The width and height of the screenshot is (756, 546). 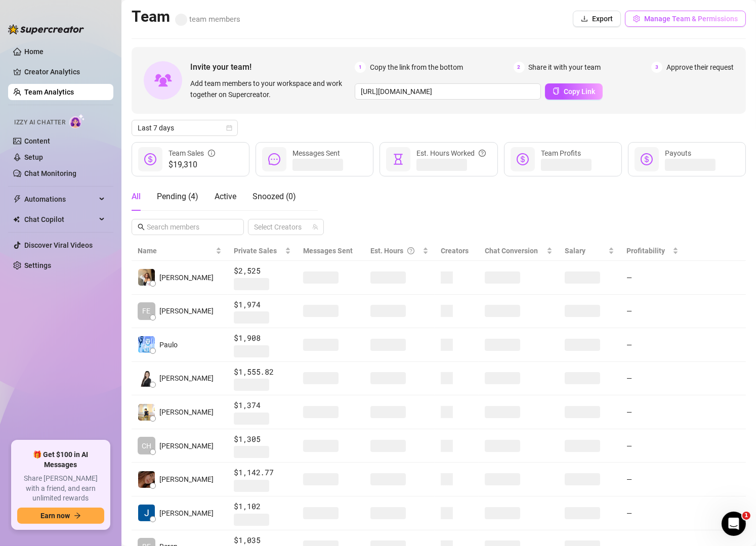 What do you see at coordinates (262, 473) in the screenshot?
I see `span: $1,142.77` at bounding box center [262, 473].